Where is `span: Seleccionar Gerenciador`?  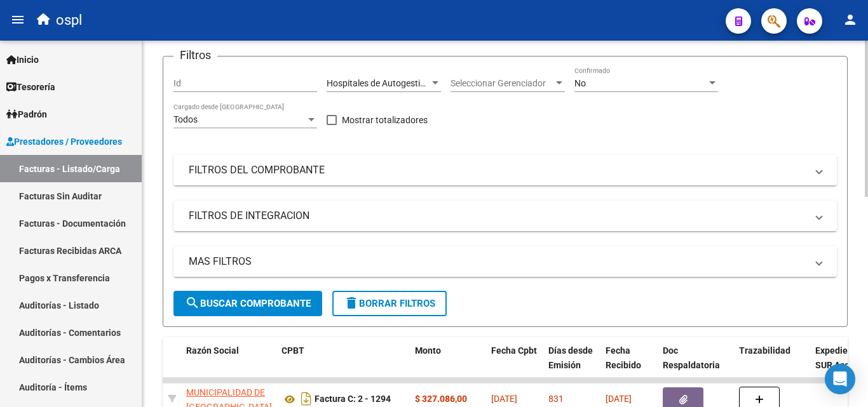
span: Seleccionar Gerenciador is located at coordinates (502, 83).